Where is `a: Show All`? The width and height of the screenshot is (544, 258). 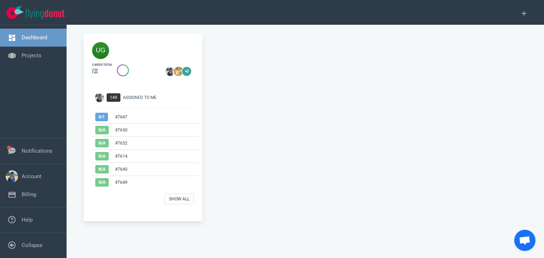 a: Show All is located at coordinates (179, 199).